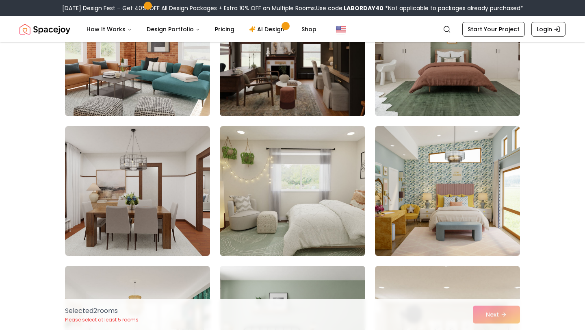 The height and width of the screenshot is (330, 585). I want to click on a: AI Design, so click(268, 29).